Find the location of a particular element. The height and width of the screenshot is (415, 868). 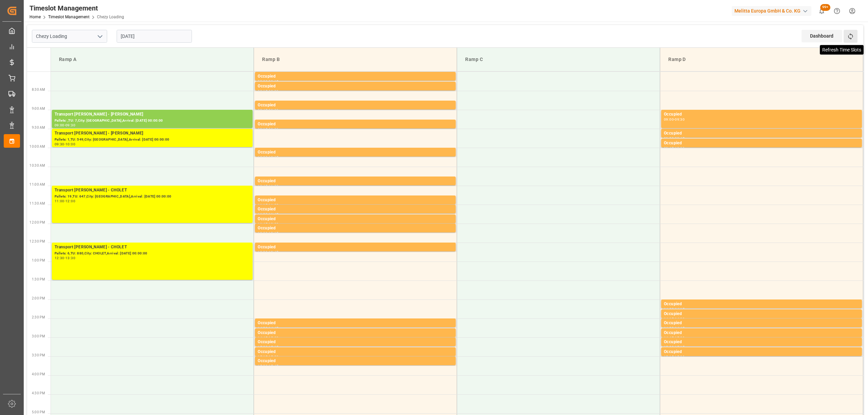

div: 08:15 is located at coordinates (262, 91).